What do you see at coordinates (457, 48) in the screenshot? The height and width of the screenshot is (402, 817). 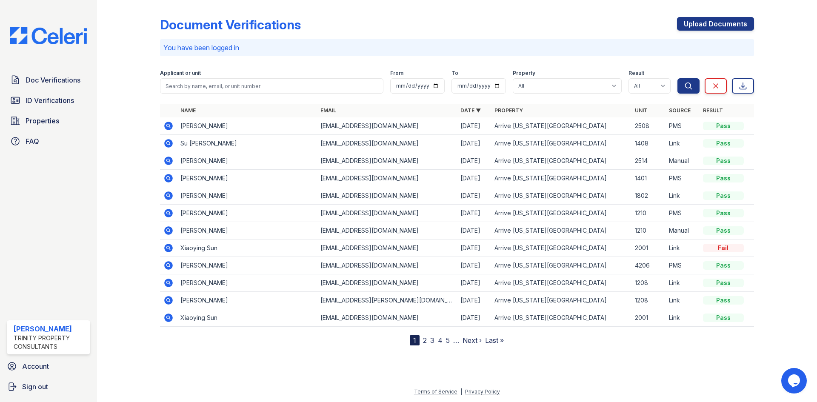 I see `p: You have been logged in` at bounding box center [457, 48].